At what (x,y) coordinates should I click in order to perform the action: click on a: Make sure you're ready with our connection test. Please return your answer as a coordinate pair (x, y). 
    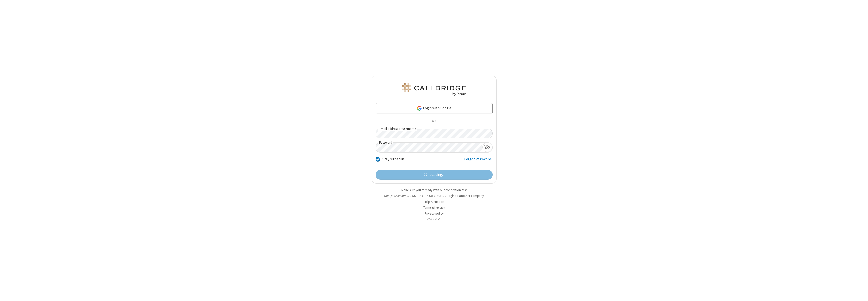
    Looking at the image, I should click on (434, 189).